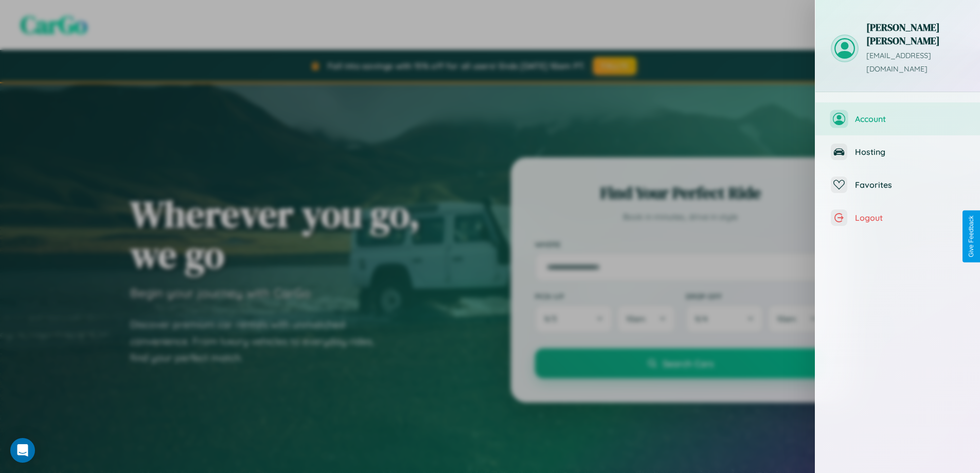 This screenshot has height=473, width=980. Describe the element at coordinates (898, 151) in the screenshot. I see `button: Hosting` at that location.